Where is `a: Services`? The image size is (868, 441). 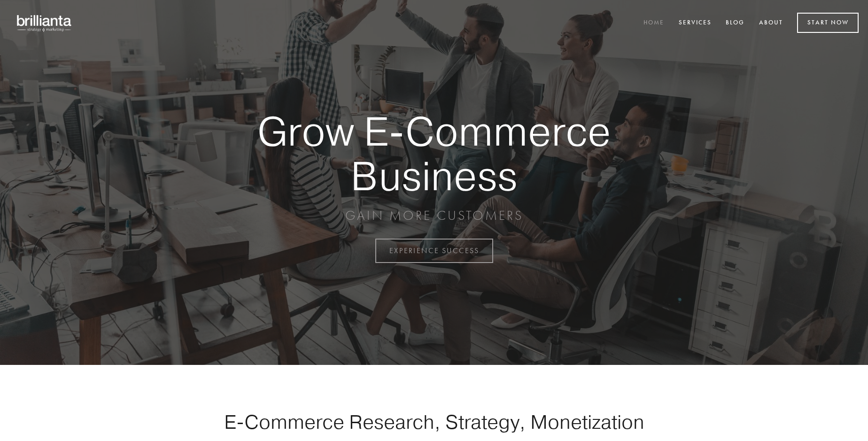
a: Services is located at coordinates (695, 23).